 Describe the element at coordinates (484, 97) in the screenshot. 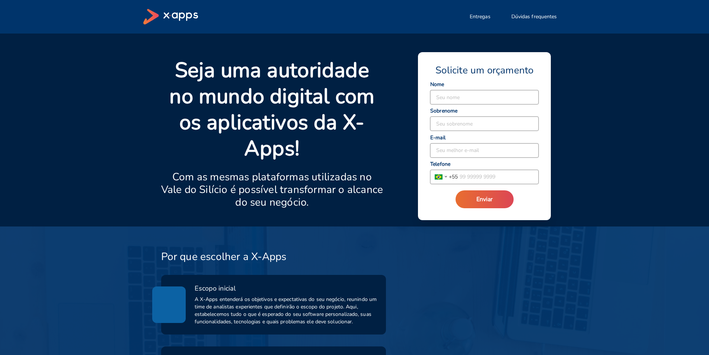

I see `input: Seu nome` at that location.